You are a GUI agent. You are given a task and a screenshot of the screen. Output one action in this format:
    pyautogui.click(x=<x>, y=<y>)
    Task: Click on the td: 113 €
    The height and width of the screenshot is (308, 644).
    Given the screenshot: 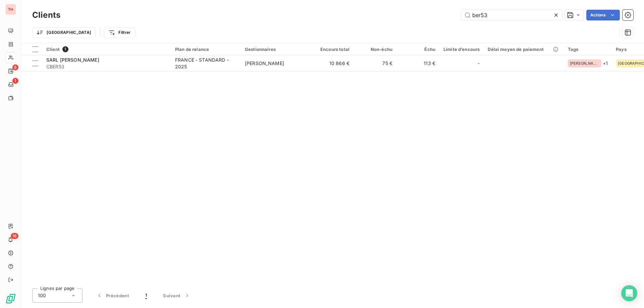 What is the action you would take?
    pyautogui.click(x=418, y=63)
    